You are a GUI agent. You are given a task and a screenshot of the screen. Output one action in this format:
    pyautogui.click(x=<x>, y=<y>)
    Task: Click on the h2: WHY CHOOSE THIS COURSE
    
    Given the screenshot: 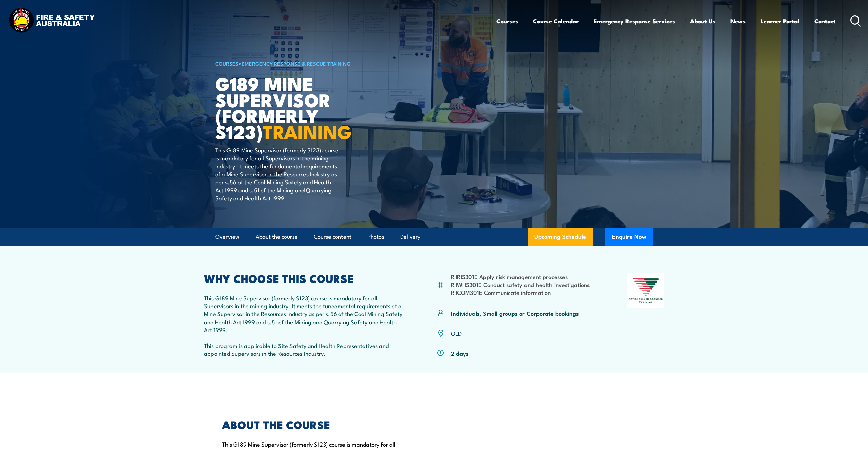 What is the action you would take?
    pyautogui.click(x=303, y=278)
    